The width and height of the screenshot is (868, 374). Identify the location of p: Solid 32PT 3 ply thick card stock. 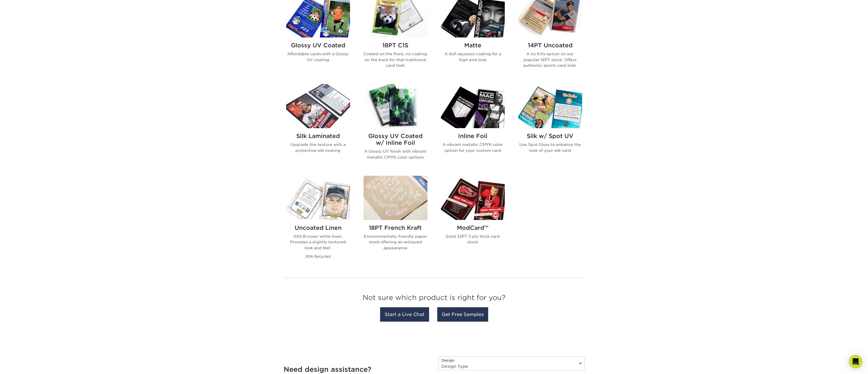
(473, 239).